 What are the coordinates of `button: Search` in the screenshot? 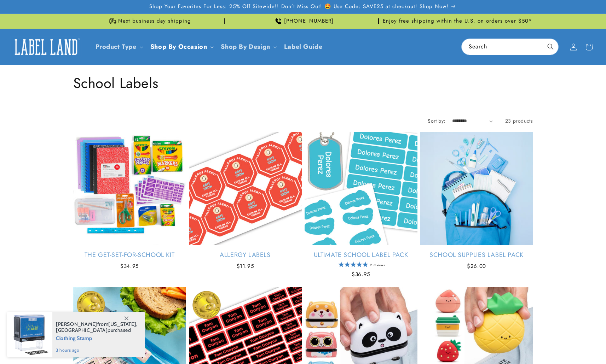 It's located at (550, 47).